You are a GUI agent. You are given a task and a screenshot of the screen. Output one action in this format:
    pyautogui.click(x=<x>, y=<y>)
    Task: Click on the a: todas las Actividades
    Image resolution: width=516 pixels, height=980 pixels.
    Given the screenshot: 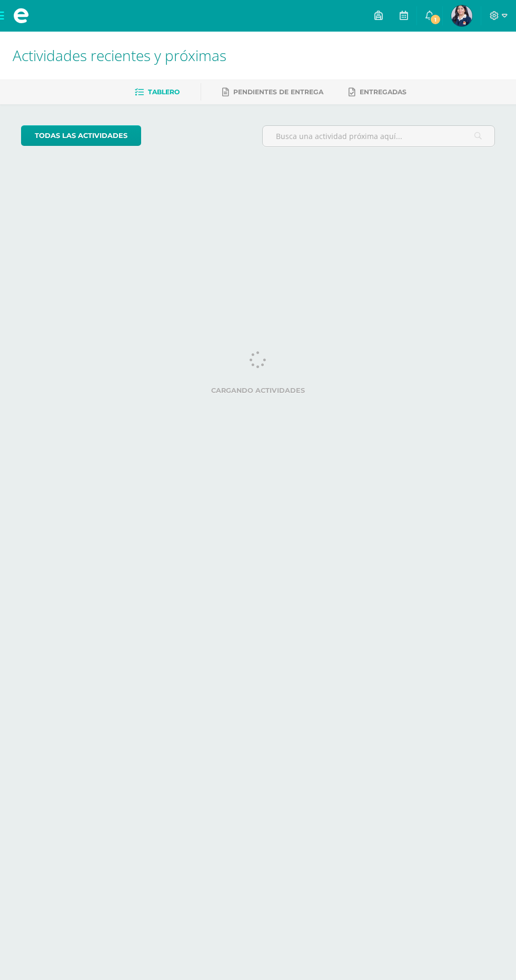 What is the action you would take?
    pyautogui.click(x=81, y=135)
    